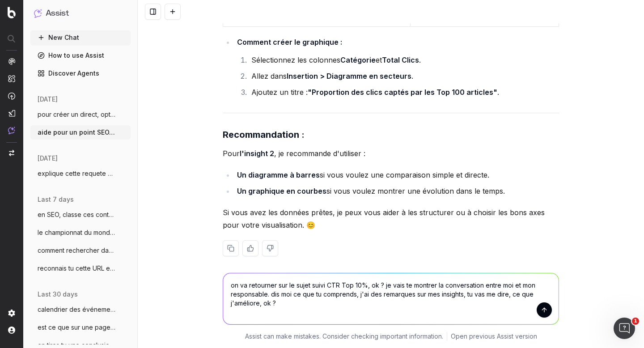 The image size is (644, 348). Describe the element at coordinates (390, 153) in the screenshot. I see `p: Pour , je recommande d'utiliser :` at that location.